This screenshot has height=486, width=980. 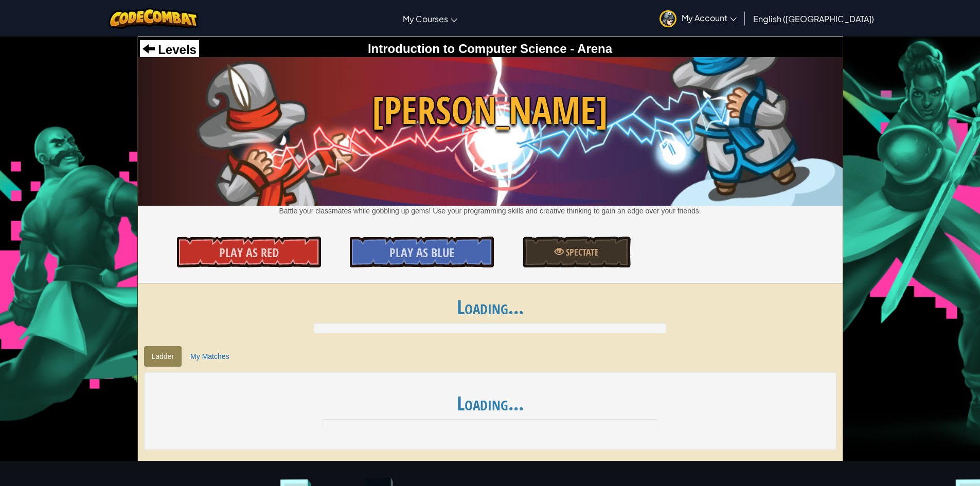 I want to click on img: Wakka Maul, so click(x=490, y=131).